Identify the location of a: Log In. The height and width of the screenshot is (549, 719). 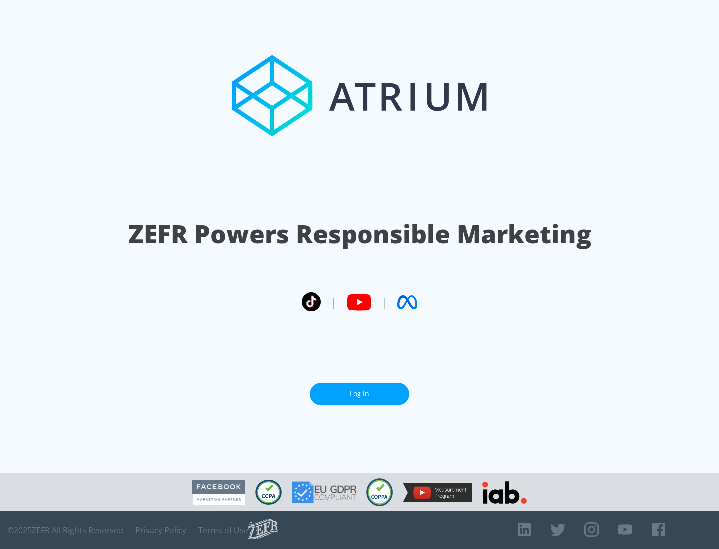
(360, 394).